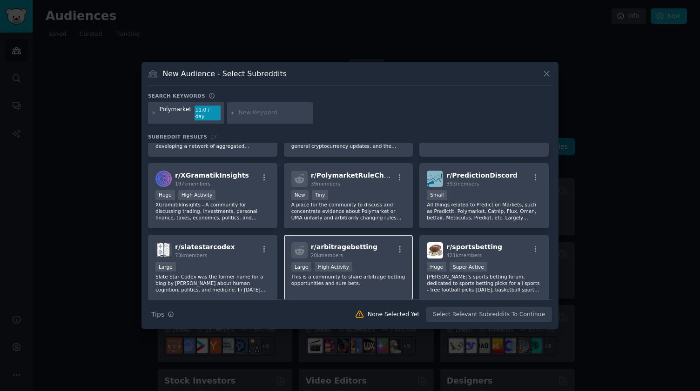 This screenshot has width=700, height=391. Describe the element at coordinates (177, 137) in the screenshot. I see `span: Subreddit Results` at that location.